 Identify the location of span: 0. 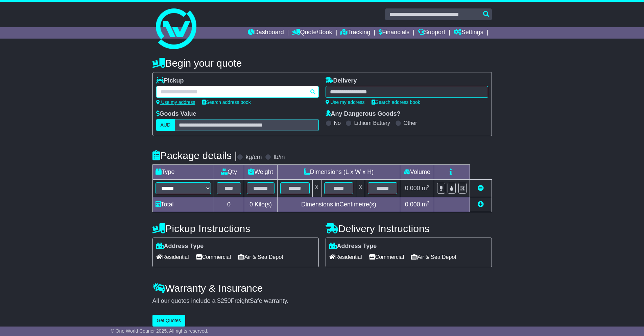
(251, 205).